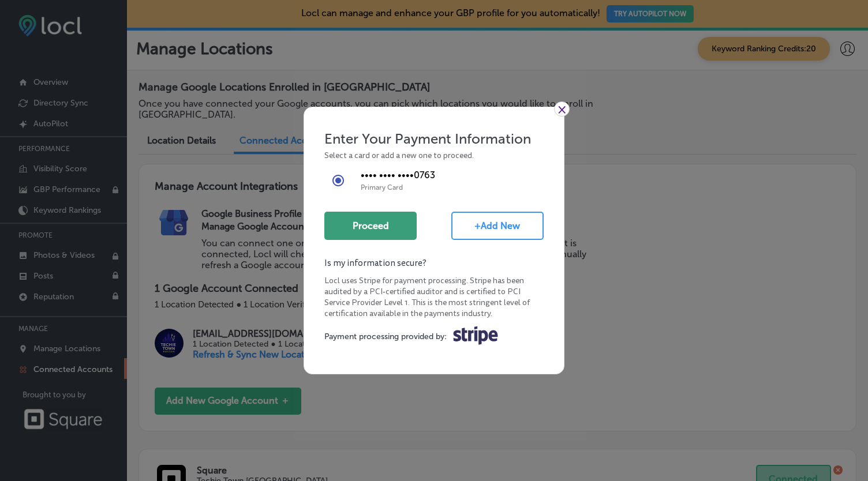 This screenshot has width=868, height=481. Describe the element at coordinates (397, 188) in the screenshot. I see `div: Primary Card` at that location.